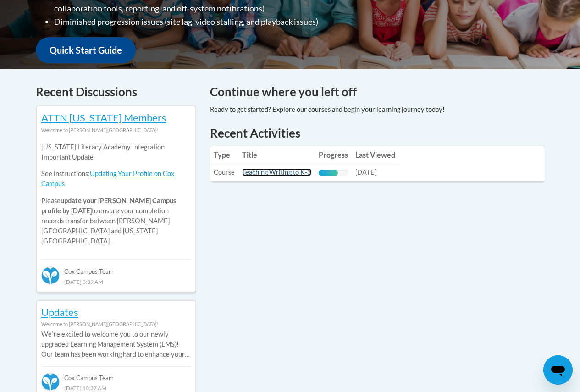 This screenshot has width=580, height=392. I want to click on li: Diminished progression issues (site lag, video stalling, and playback issues), so click(211, 22).